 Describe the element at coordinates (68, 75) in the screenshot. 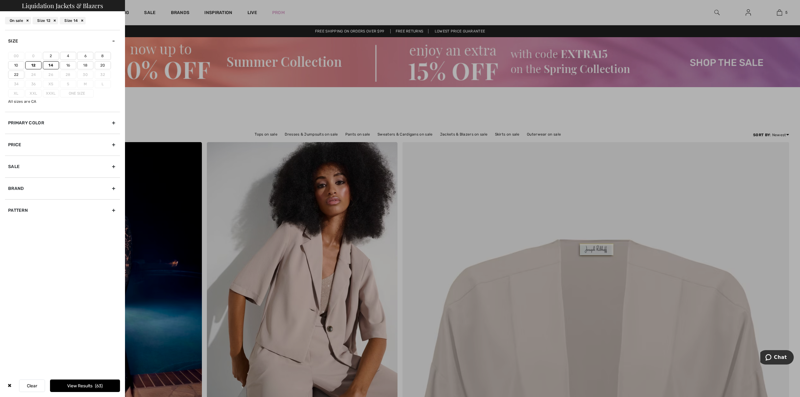

I see `label: 28` at that location.